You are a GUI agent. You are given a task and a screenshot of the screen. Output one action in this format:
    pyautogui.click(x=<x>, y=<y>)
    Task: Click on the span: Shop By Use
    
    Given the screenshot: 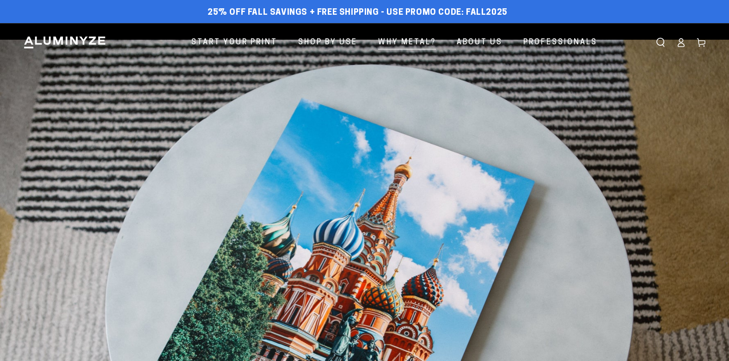 What is the action you would take?
    pyautogui.click(x=328, y=43)
    